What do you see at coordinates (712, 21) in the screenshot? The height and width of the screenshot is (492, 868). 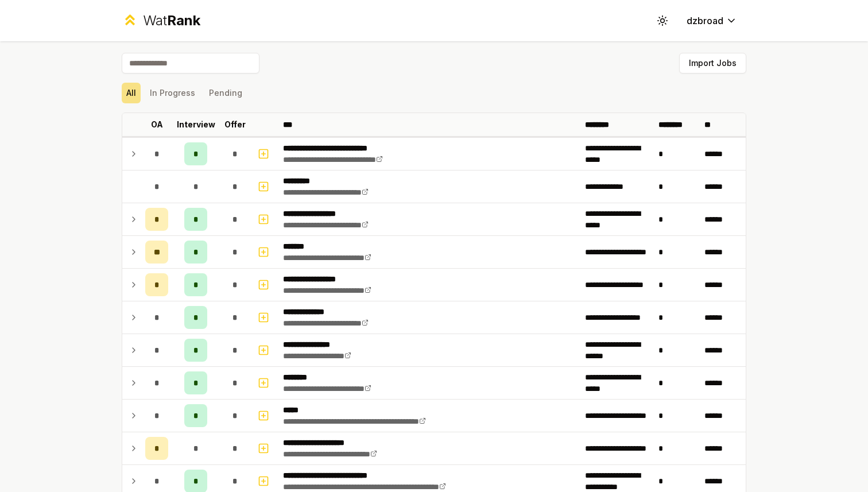 I see `button: dzbroad` at bounding box center [712, 21].